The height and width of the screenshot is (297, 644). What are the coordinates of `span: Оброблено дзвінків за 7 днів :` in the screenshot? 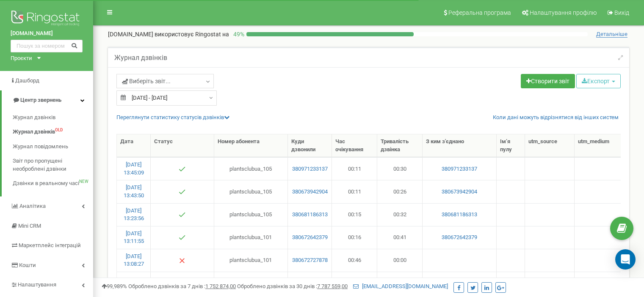 It's located at (182, 286).